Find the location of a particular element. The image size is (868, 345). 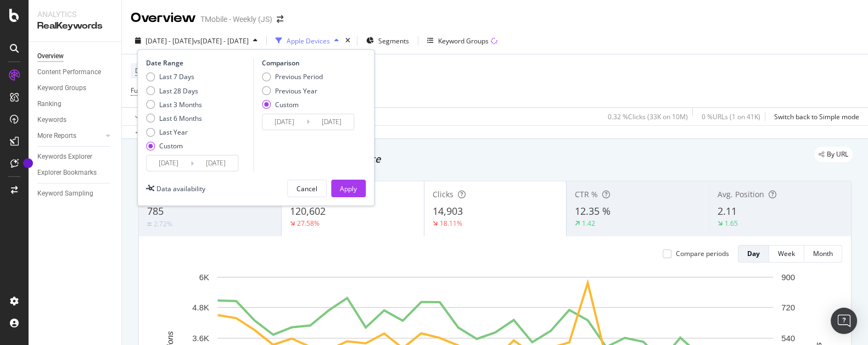

button: Switch back to Simple mode is located at coordinates (815, 116).